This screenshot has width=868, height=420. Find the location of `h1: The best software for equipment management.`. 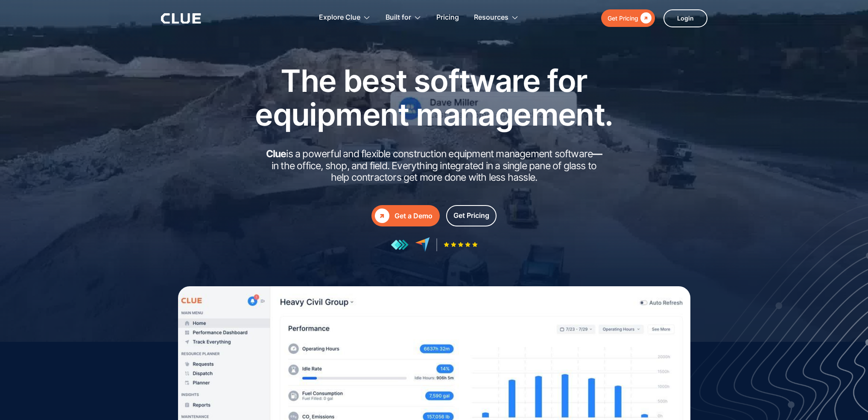

h1: The best software for equipment management. is located at coordinates (434, 97).